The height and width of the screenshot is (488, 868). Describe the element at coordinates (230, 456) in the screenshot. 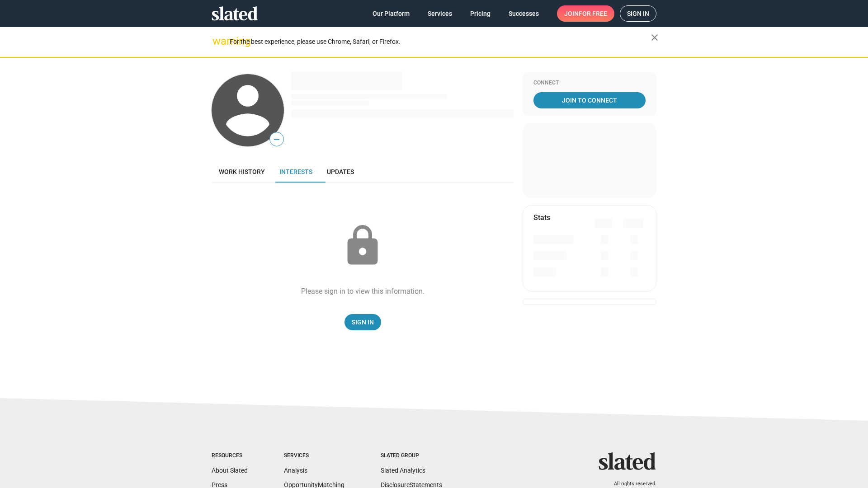

I see `div: Resources` at that location.